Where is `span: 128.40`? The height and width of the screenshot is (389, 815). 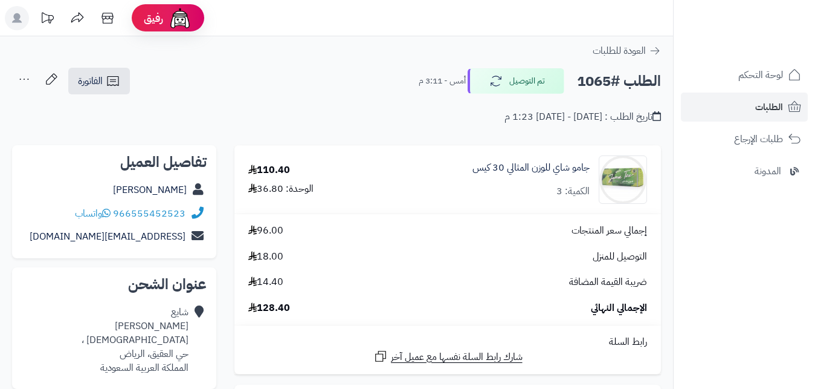
span: 128.40 is located at coordinates (269, 308).